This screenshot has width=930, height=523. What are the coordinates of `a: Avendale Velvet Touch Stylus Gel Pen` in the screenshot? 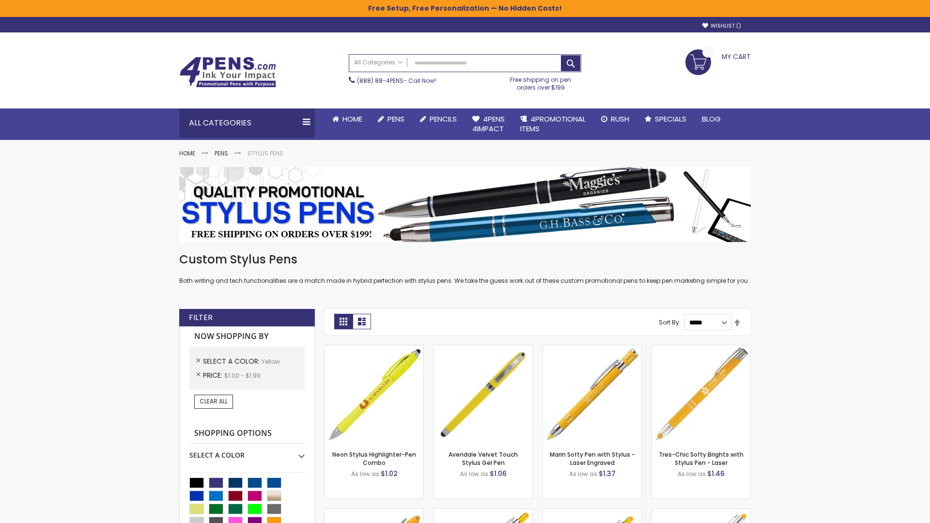 It's located at (483, 458).